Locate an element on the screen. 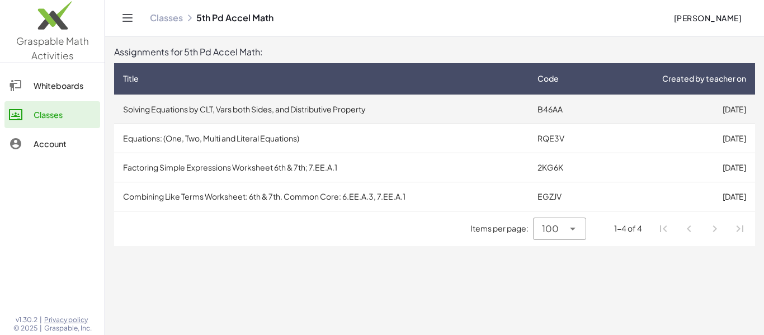 Image resolution: width=764 pixels, height=335 pixels. td: Factoring Simple Expressions Worksheet 6th & 7th; 7.EE.A.1 is located at coordinates (321, 167).